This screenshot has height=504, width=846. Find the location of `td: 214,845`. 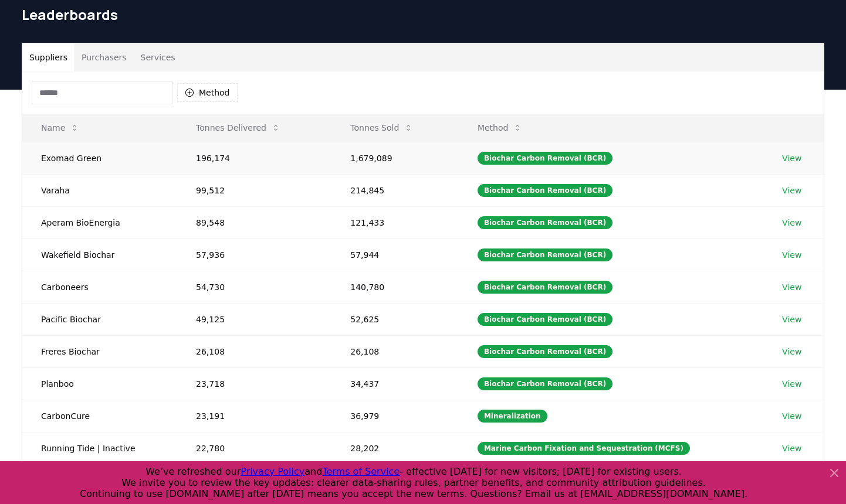

td: 214,845 is located at coordinates (395, 190).